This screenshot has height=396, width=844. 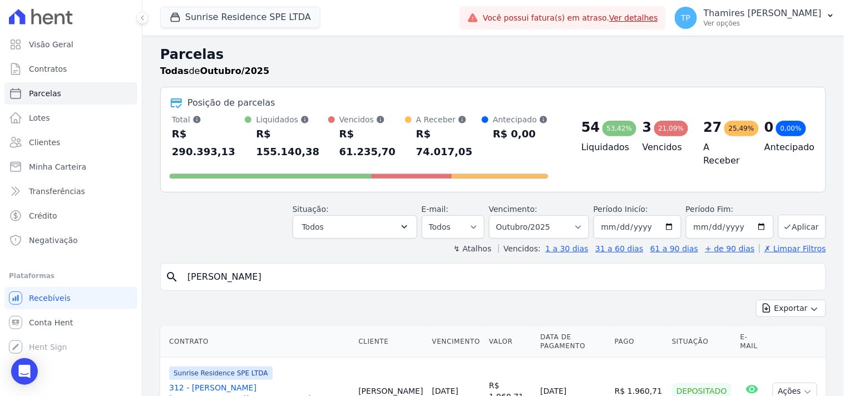 What do you see at coordinates (71, 167) in the screenshot?
I see `a: Minha Carteira` at bounding box center [71, 167].